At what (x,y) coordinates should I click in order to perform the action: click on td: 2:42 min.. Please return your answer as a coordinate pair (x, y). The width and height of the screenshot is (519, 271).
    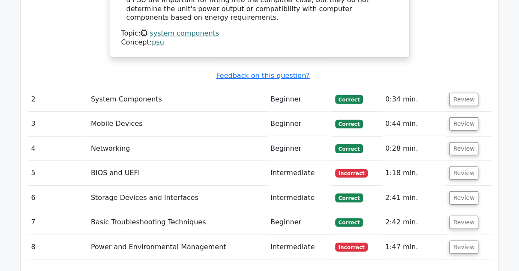
    Looking at the image, I should click on (414, 222).